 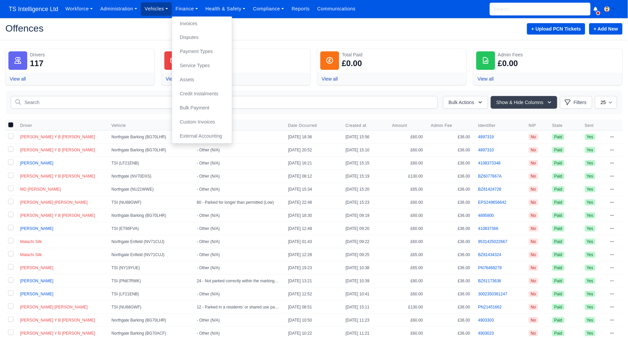 What do you see at coordinates (402, 126) in the screenshot?
I see `button: Amount` at bounding box center [402, 126].